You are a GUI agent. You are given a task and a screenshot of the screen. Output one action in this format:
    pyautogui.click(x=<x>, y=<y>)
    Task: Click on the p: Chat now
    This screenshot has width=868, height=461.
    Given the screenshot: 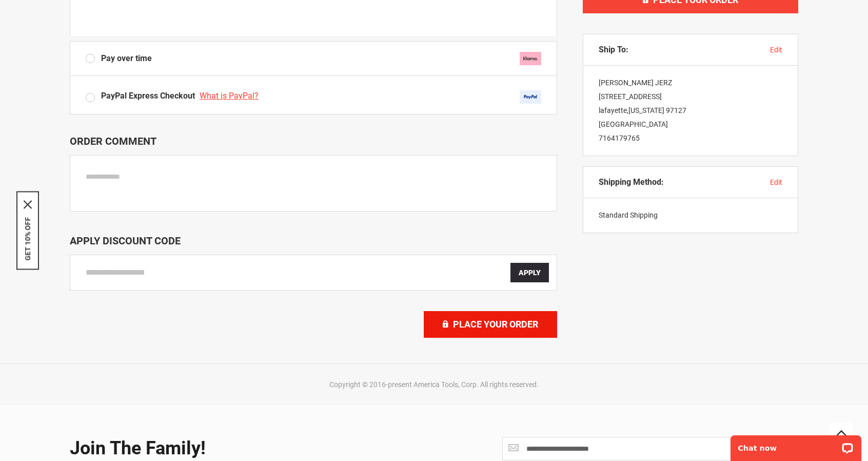 What is the action you would take?
    pyautogui.click(x=65, y=20)
    